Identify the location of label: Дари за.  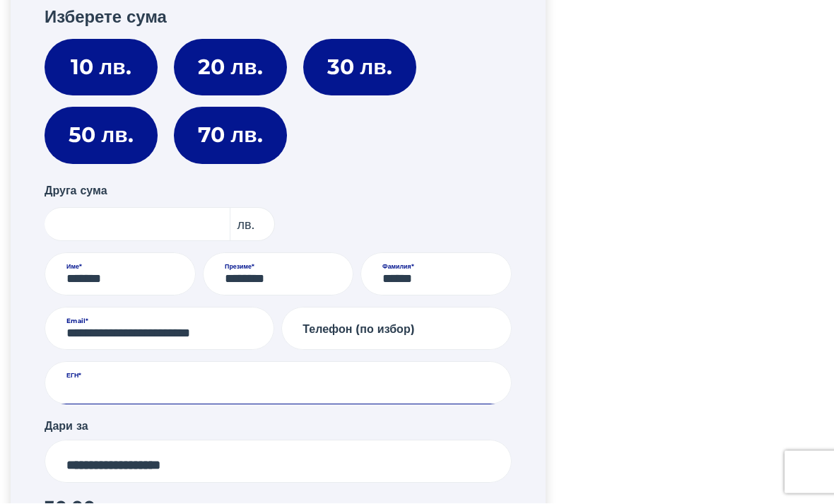
(66, 427).